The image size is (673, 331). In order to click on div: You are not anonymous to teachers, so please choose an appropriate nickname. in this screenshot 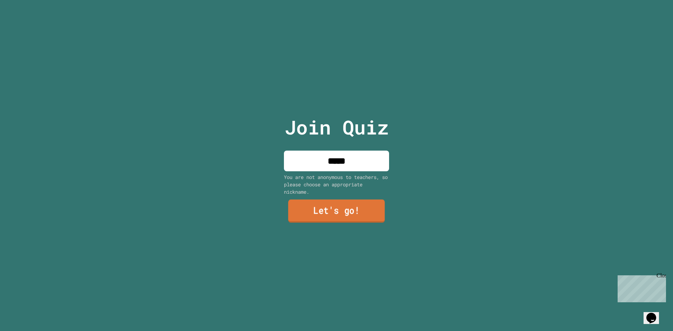, I will do `click(337, 184)`.